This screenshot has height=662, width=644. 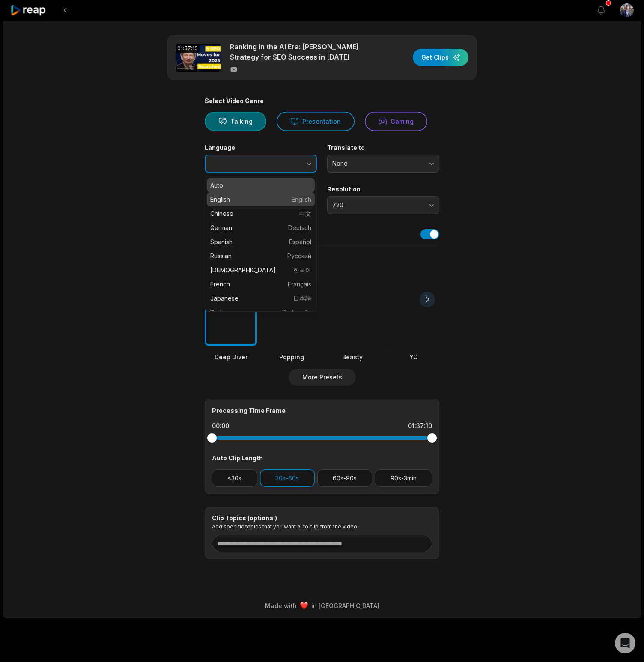 What do you see at coordinates (302, 199) in the screenshot?
I see `span: English` at bounding box center [302, 199].